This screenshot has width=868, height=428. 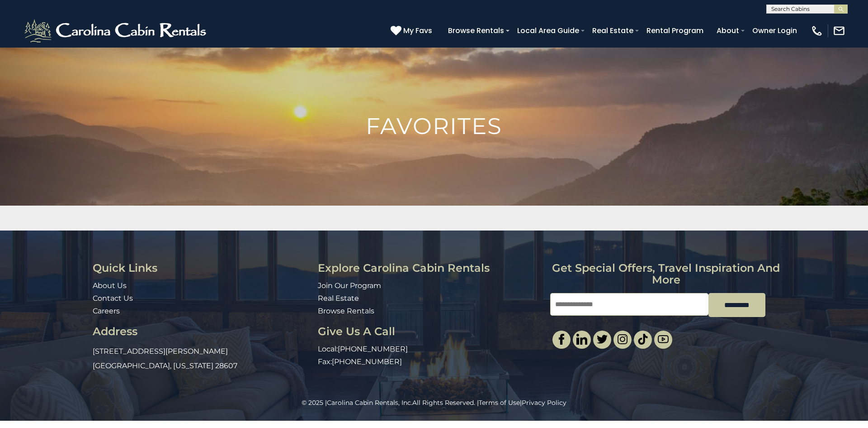 What do you see at coordinates (430, 332) in the screenshot?
I see `h3: Give Us A Call` at bounding box center [430, 332].